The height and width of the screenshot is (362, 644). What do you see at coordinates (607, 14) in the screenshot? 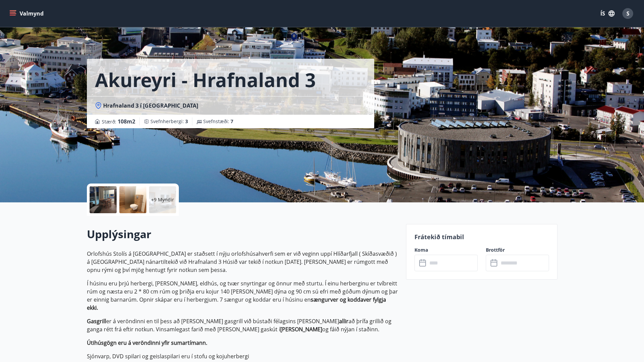
I see `button: ÍS` at bounding box center [607, 14].